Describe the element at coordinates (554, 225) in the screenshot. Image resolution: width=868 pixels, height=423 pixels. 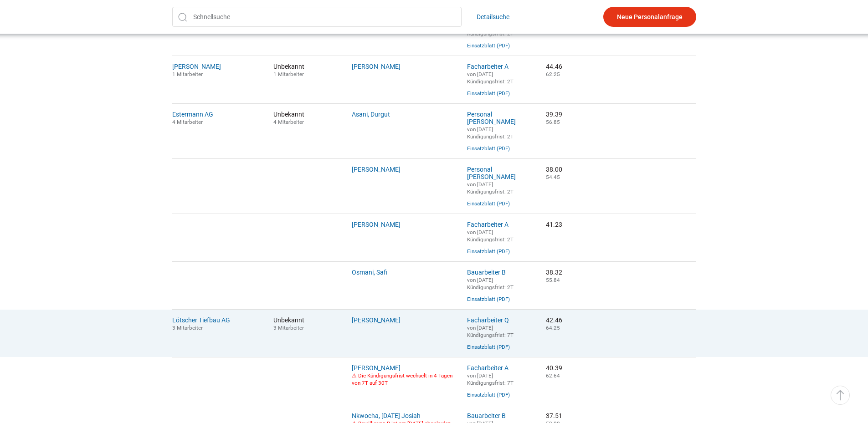
I see `nobr: 41.23` at that location.